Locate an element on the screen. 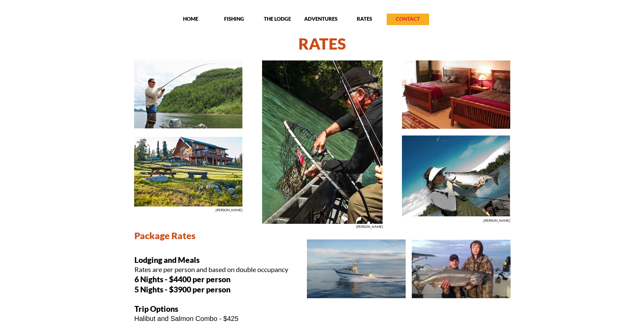 The height and width of the screenshot is (324, 644). img: Trolling for Alaskan salmon in the Cook Inlet is located at coordinates (461, 269).